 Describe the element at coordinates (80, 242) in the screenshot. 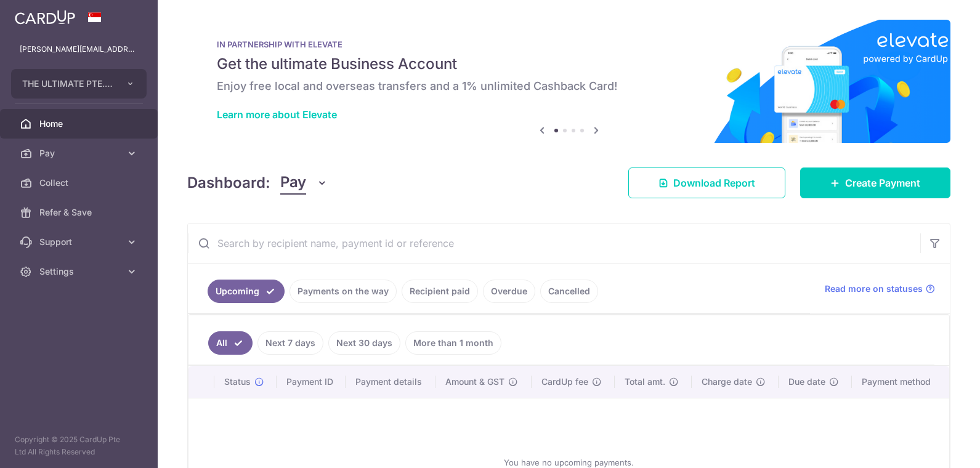

I see `span: Support` at that location.